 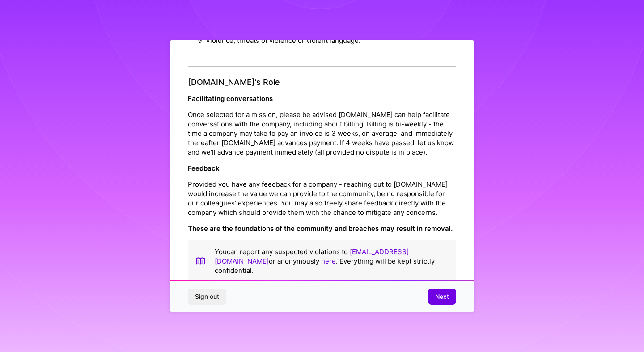 What do you see at coordinates (204, 168) in the screenshot?
I see `strong: Feedback` at bounding box center [204, 168].